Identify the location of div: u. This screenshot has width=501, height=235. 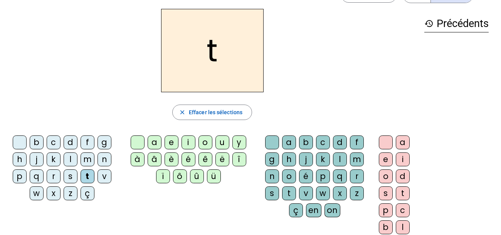
(222, 142).